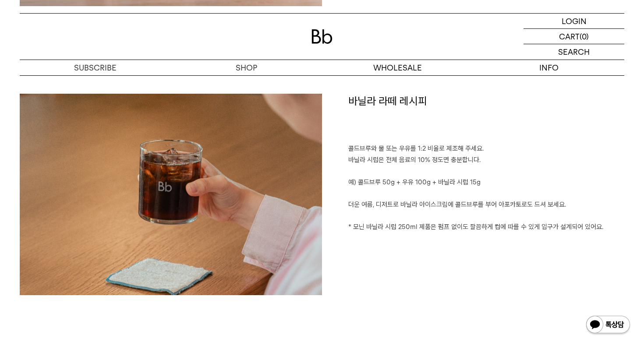 The height and width of the screenshot is (349, 644). What do you see at coordinates (549, 68) in the screenshot?
I see `p: INFO` at bounding box center [549, 68].